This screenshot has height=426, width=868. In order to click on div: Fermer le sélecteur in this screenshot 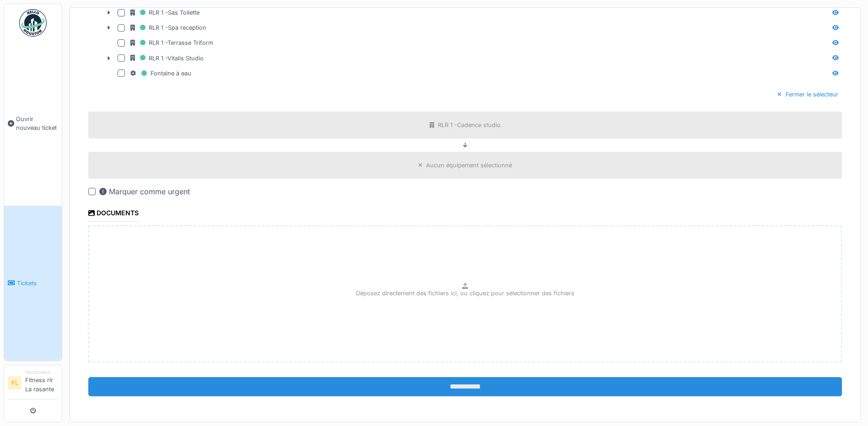, I will do `click(807, 94)`.